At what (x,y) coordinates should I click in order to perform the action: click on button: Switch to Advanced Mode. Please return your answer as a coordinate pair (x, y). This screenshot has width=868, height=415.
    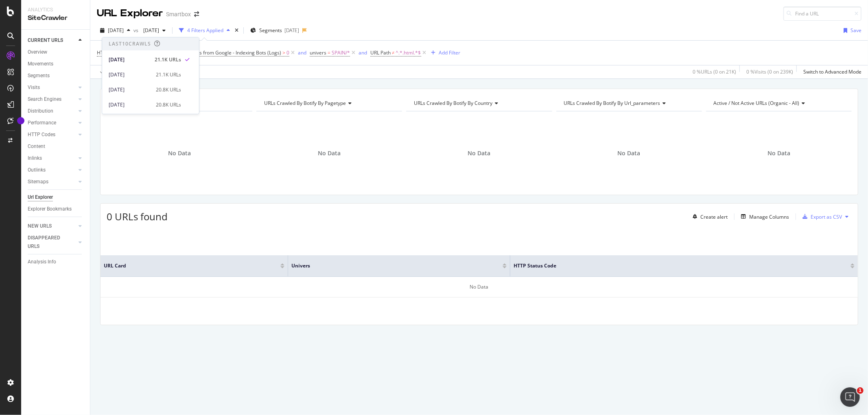
    Looking at the image, I should click on (831, 72).